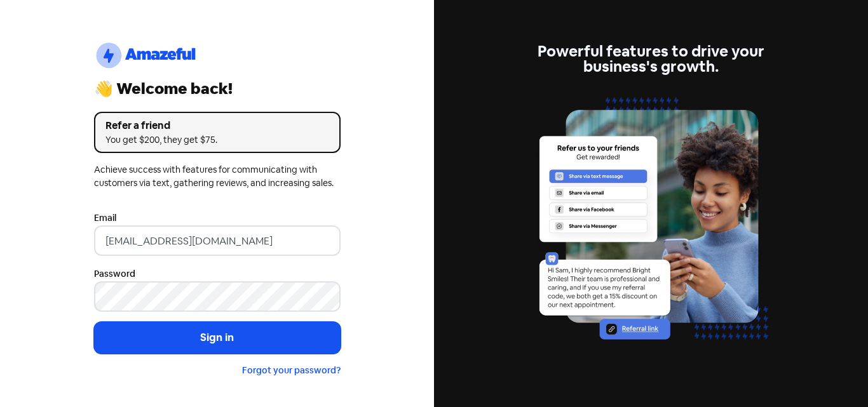 This screenshot has width=868, height=407. Describe the element at coordinates (218, 177) in the screenshot. I see `div: Achieve success with features for communicating with customers via text, gathering reviews, and i...` at that location.